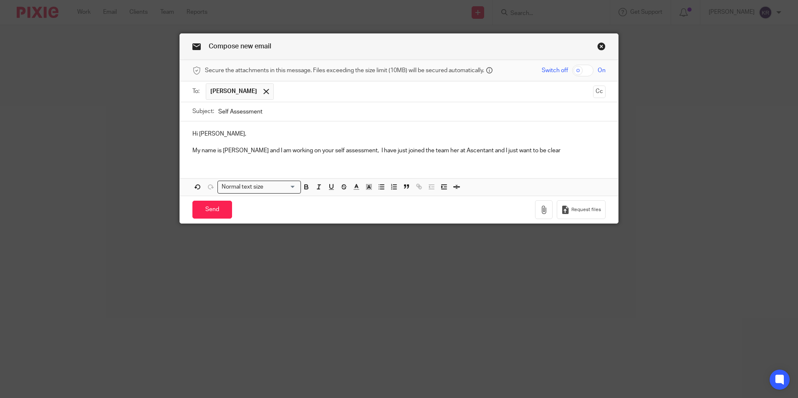  I want to click on span: Compose new email, so click(240, 46).